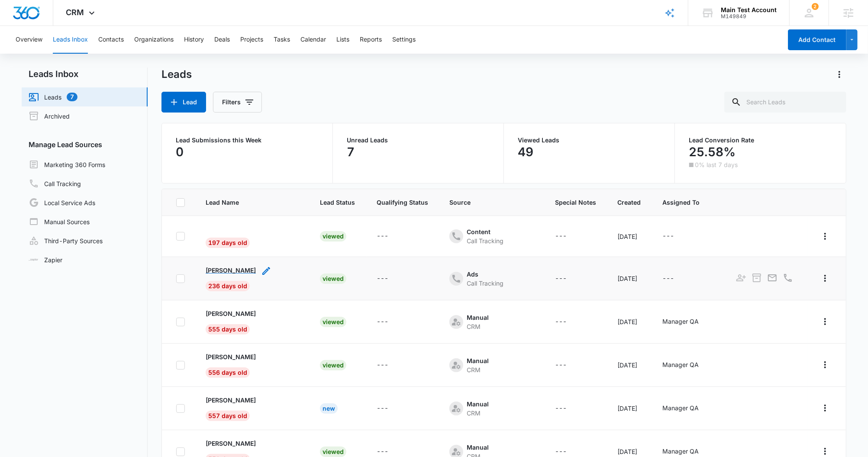  Describe the element at coordinates (176, 75) in the screenshot. I see `h1: Leads` at that location.